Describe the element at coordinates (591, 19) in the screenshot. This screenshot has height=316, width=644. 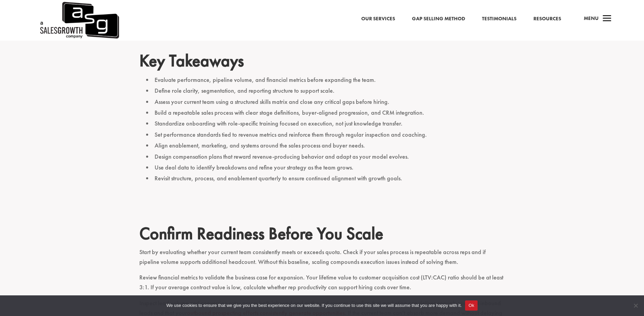
I see `span: Menu` at that location.